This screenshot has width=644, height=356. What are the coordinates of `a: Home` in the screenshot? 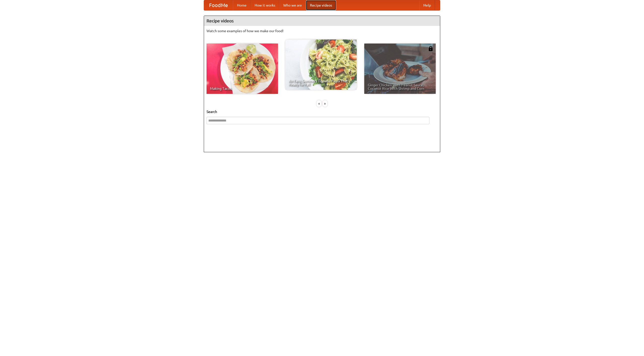 It's located at (242, 5).